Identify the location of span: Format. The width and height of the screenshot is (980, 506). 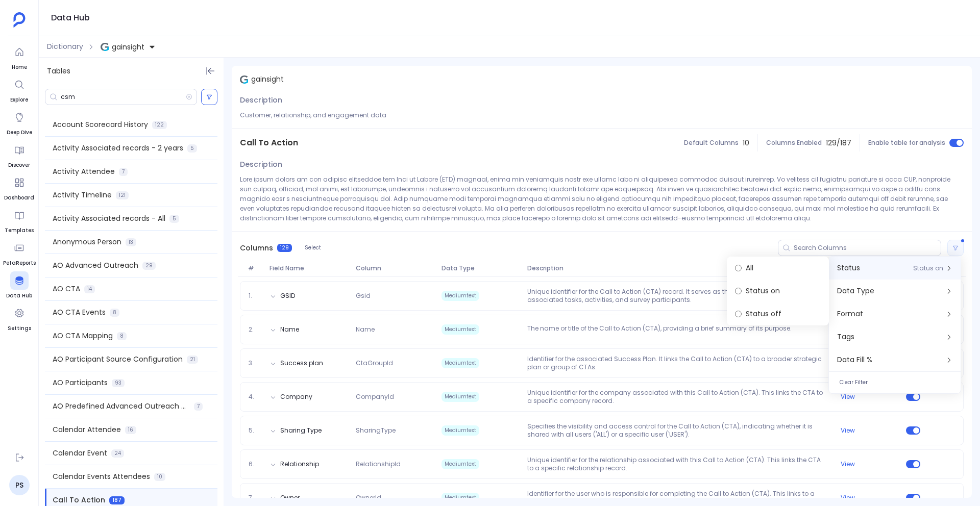
(850, 314).